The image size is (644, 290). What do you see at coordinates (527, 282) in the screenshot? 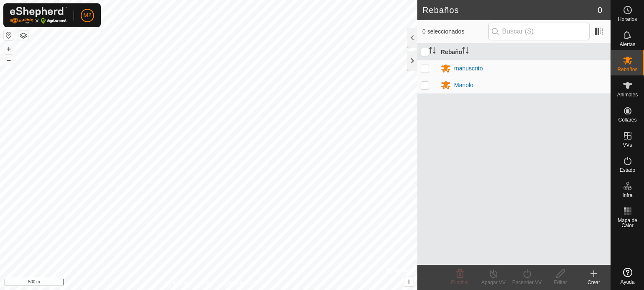
I see `font: Encender VV` at bounding box center [527, 282].